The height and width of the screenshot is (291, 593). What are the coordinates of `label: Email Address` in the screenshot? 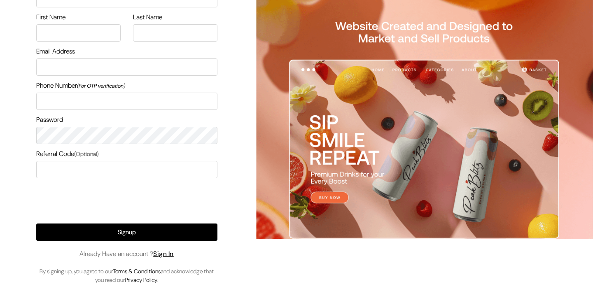 It's located at (56, 52).